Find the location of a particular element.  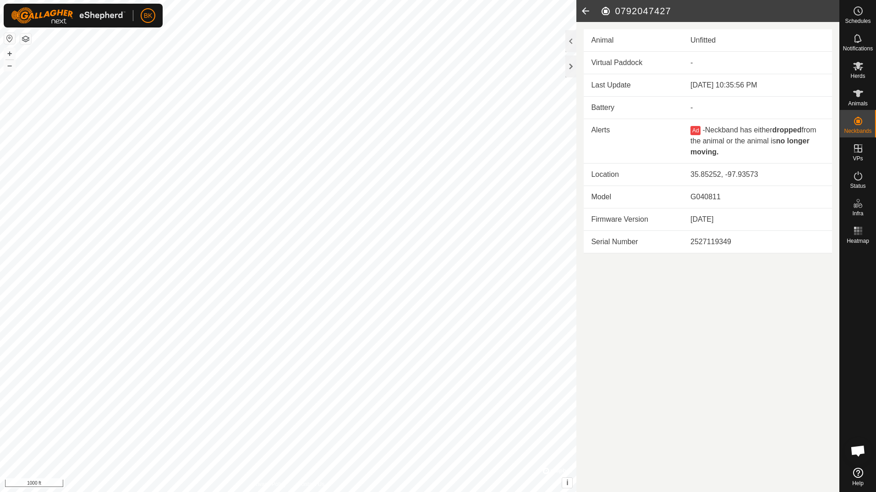

span: Schedules is located at coordinates (858, 21).